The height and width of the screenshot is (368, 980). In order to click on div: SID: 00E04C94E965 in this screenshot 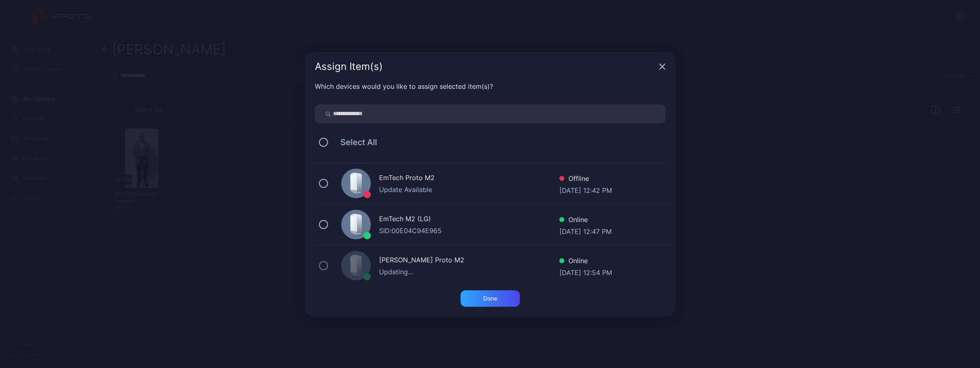, I will do `click(470, 231)`.